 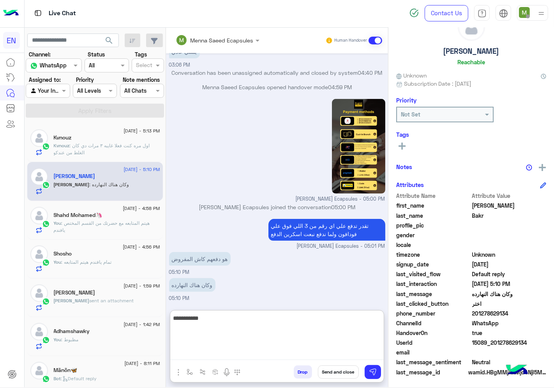 What do you see at coordinates (141, 79) in the screenshot?
I see `label: Note mentions` at bounding box center [141, 79].